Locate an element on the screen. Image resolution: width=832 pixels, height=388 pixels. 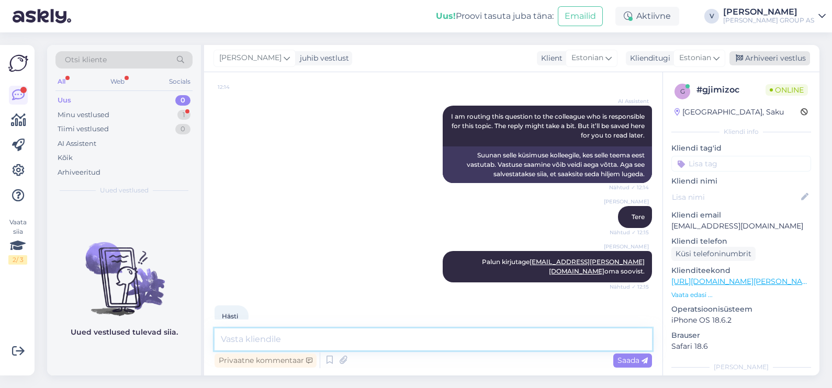
p: Kliendi nimi is located at coordinates (741, 181).